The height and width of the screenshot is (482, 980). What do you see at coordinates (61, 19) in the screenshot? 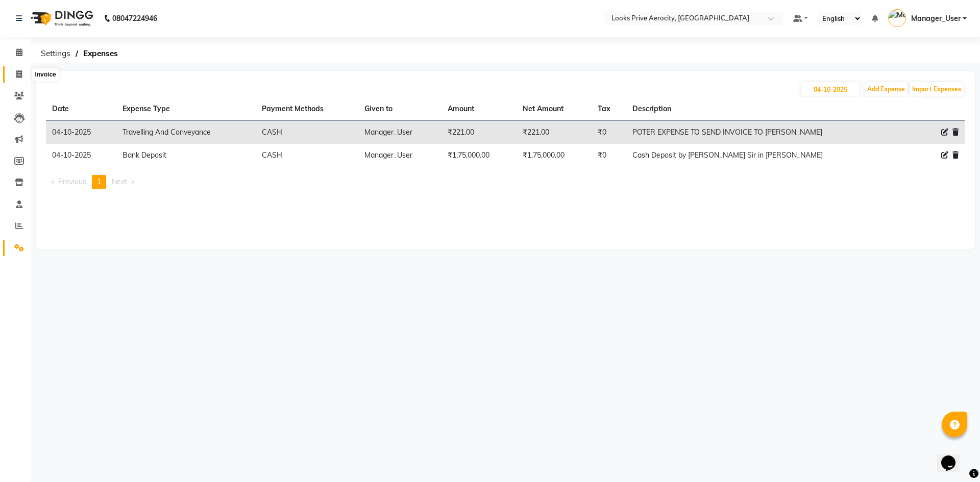
I see `img: logo` at bounding box center [61, 19].